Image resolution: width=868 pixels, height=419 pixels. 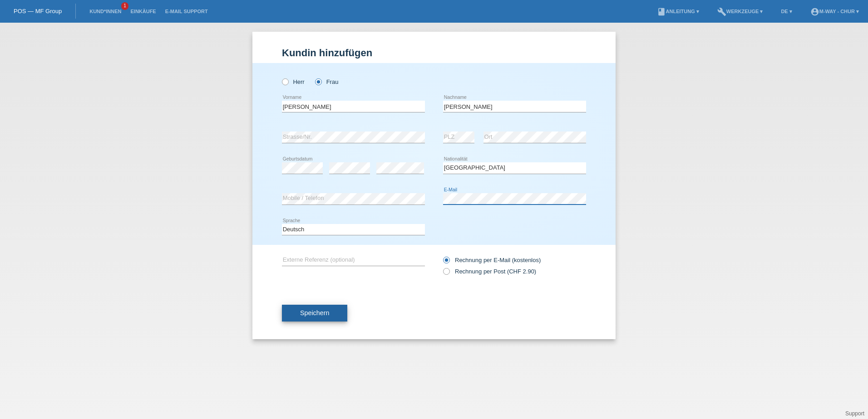 I want to click on label: Rechnung per E-Mail (kostenlos), so click(x=491, y=260).